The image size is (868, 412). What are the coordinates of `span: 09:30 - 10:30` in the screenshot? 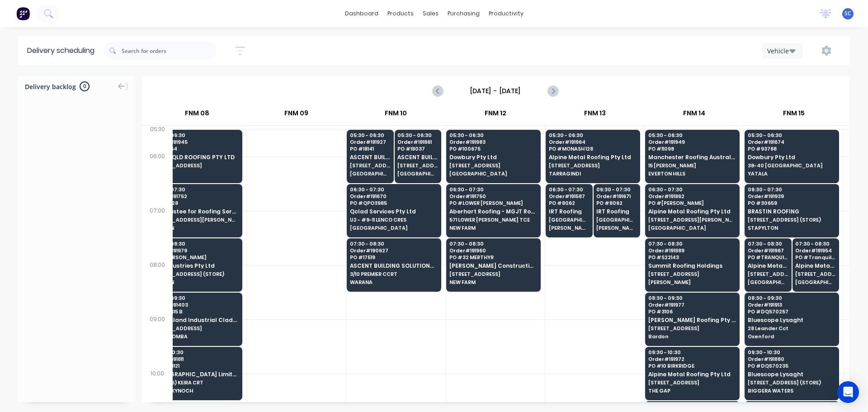 It's located at (195, 352).